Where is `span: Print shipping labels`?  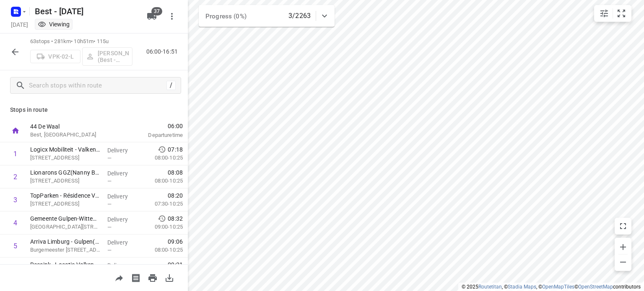
span: Print shipping labels is located at coordinates (136, 277).